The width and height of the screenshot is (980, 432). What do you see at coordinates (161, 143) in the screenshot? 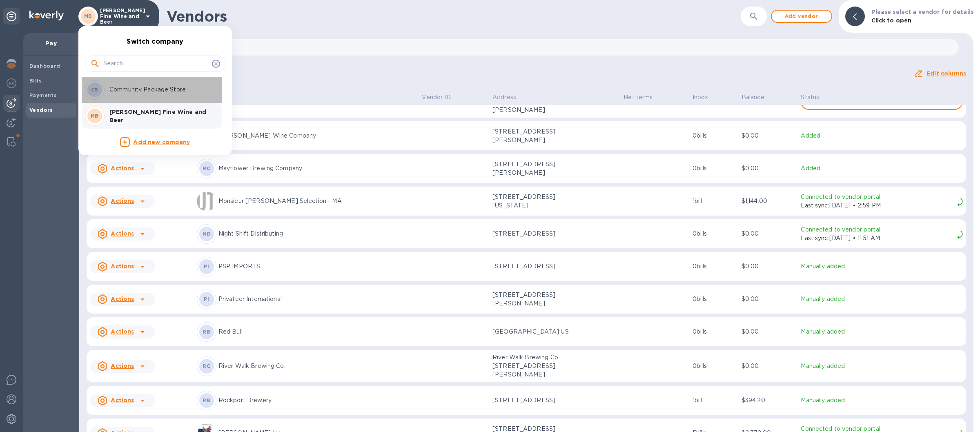
I see `p: Add new company` at bounding box center [161, 143].